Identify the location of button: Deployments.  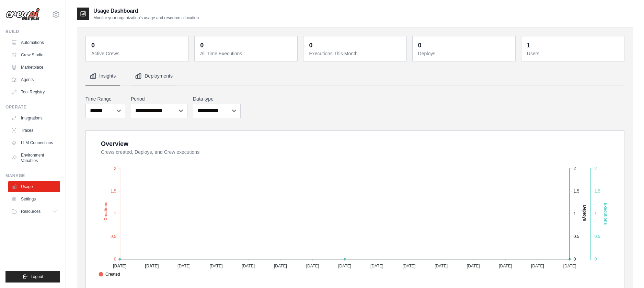
(153, 76).